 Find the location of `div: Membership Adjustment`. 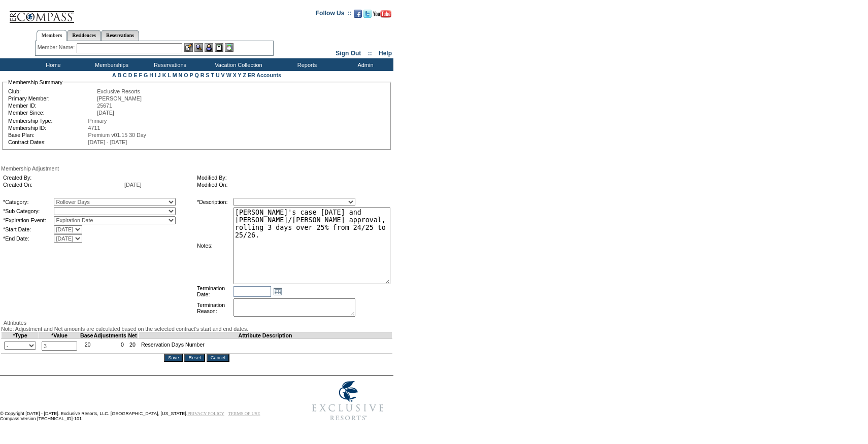

div: Membership Adjustment is located at coordinates (197, 168).